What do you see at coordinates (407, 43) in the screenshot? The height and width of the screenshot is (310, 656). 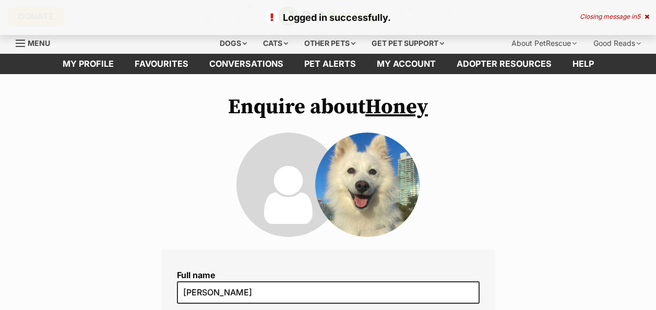 I see `div: Get pet support` at bounding box center [407, 43].